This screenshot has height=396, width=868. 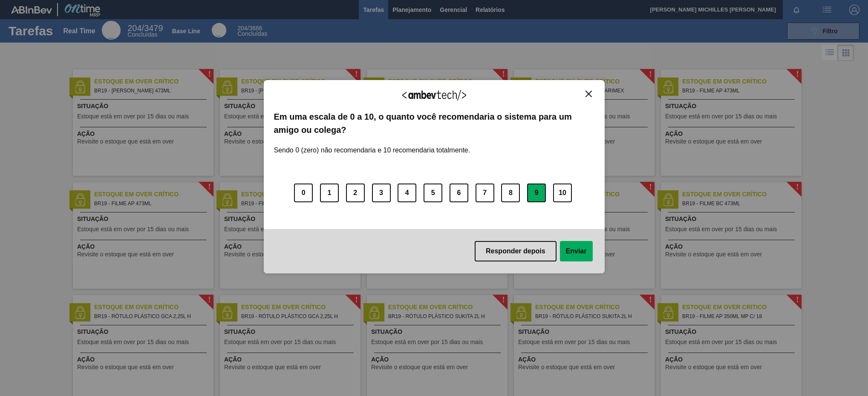 What do you see at coordinates (434, 123) in the screenshot?
I see `label: Em uma escala de 0 a 10, o quanto você recomendaria o sistema para um amigo ou colega?` at bounding box center [434, 123].